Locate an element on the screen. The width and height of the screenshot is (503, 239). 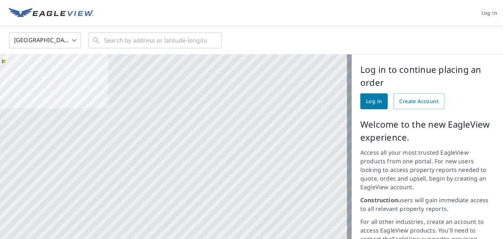
a: Log in is located at coordinates (374, 101).